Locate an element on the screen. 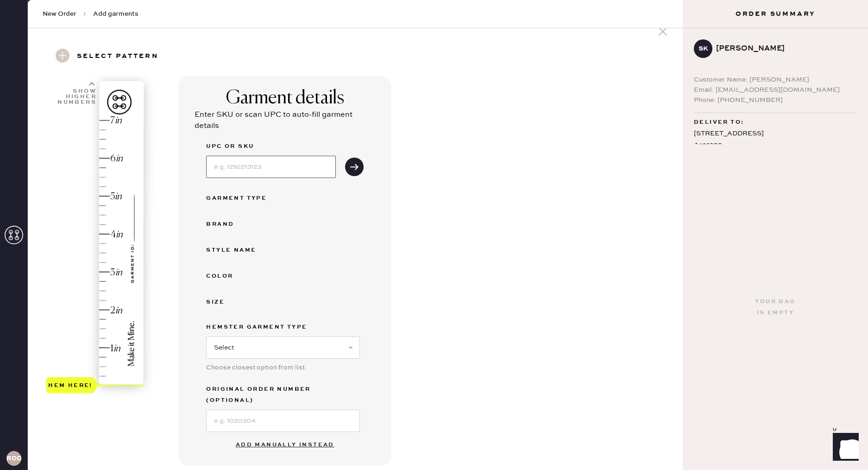 The width and height of the screenshot is (868, 470). img: image is located at coordinates (121, 232).